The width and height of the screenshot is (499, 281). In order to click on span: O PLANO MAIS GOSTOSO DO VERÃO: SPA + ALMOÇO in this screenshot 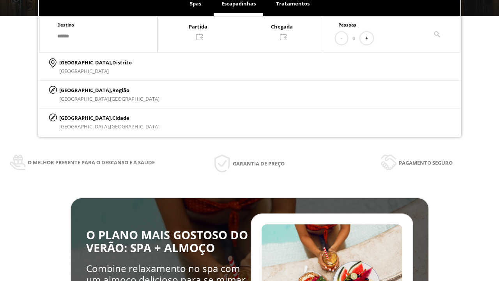, I will do `click(167, 241)`.